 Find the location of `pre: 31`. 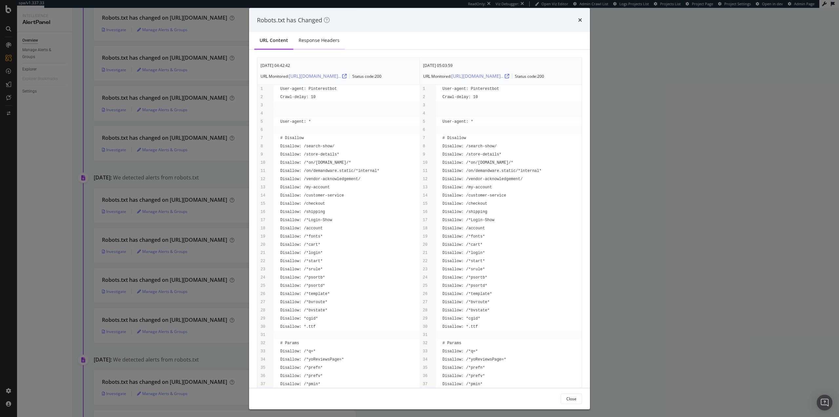

pre: 31 is located at coordinates (425, 335).